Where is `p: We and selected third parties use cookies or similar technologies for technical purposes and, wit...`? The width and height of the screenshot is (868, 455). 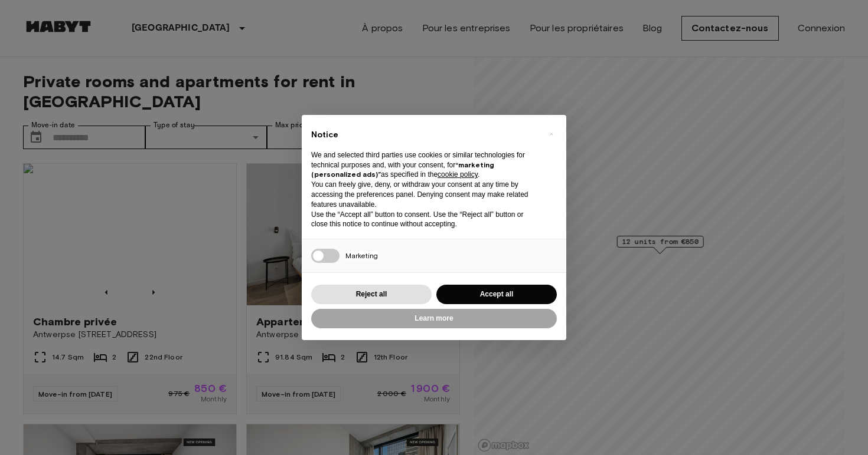 p: We and selected third parties use cookies or similar technologies for technical purposes and, wit... is located at coordinates (425, 165).